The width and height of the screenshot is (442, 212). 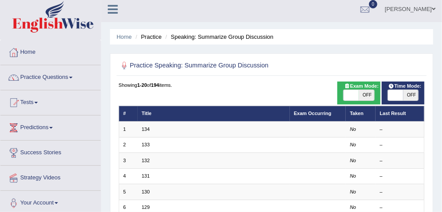 What do you see at coordinates (128, 191) in the screenshot?
I see `td: 5` at bounding box center [128, 191].